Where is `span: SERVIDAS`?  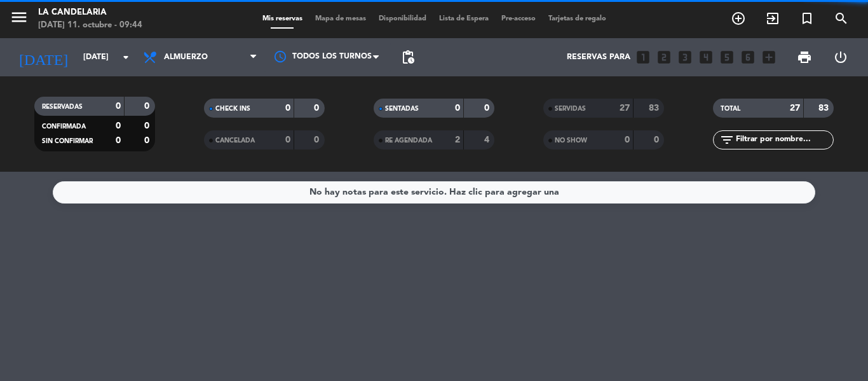
span: SERVIDAS is located at coordinates (570, 109).